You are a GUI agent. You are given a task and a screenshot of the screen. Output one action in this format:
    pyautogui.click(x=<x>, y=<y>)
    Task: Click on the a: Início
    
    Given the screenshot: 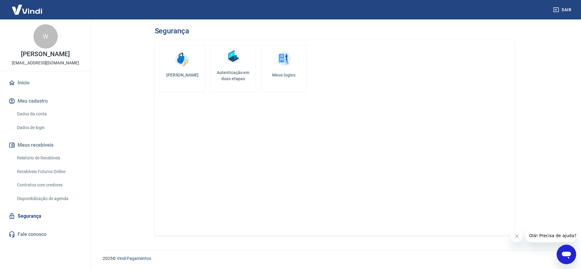 What is the action you would take?
    pyautogui.click(x=45, y=83)
    